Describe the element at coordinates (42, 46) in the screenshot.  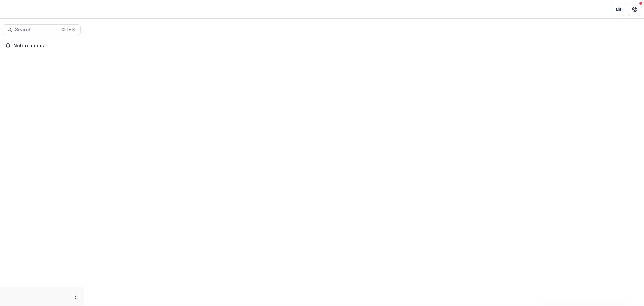
I see `button: Notifications` at that location.